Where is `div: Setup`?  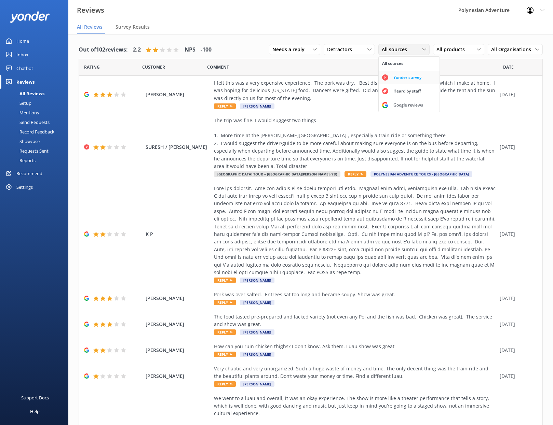
div: Setup is located at coordinates (18, 103).